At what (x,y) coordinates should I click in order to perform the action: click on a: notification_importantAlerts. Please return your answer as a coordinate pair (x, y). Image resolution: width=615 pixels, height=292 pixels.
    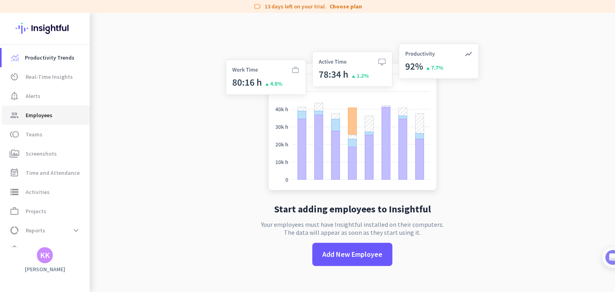
    Looking at the image, I should click on (46, 96).